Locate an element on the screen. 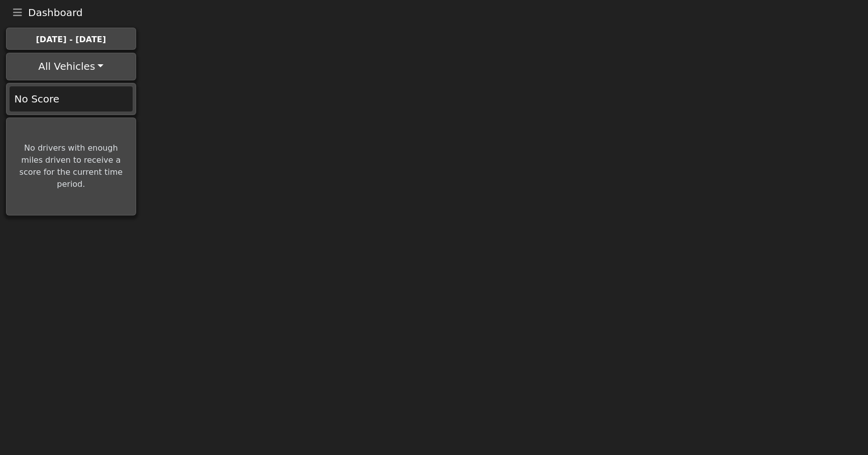 The image size is (868, 455). button: All Vehicles is located at coordinates (71, 66).